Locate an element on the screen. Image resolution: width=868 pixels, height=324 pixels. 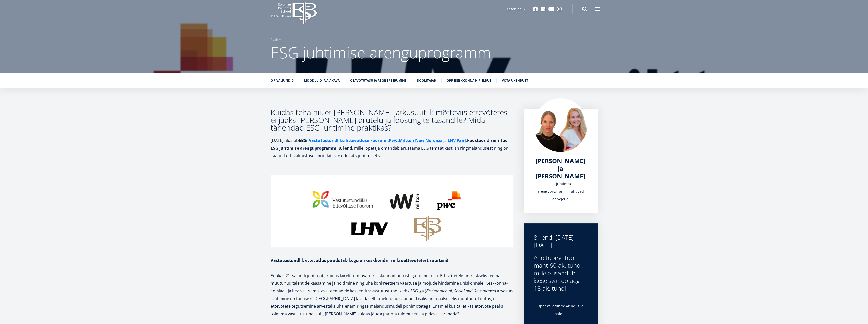
a: Võta ühendust is located at coordinates (515, 81).